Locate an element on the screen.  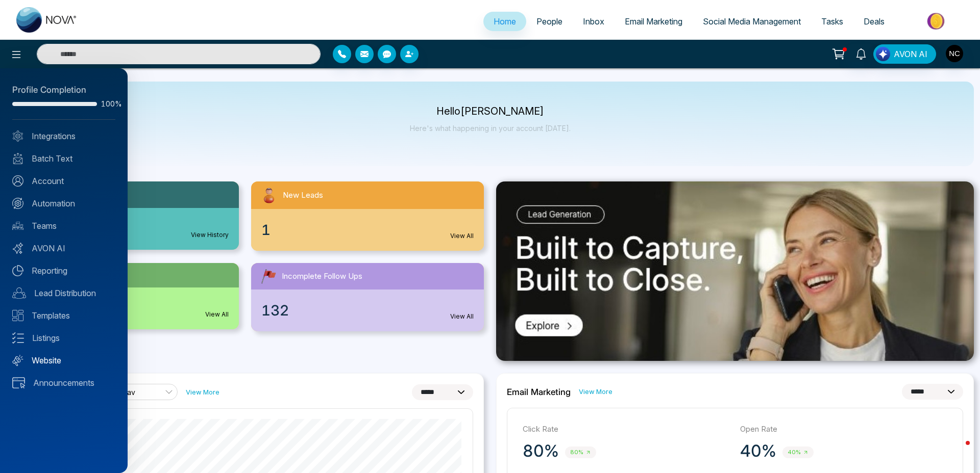
img: announcements.svg is located at coordinates (18, 383).